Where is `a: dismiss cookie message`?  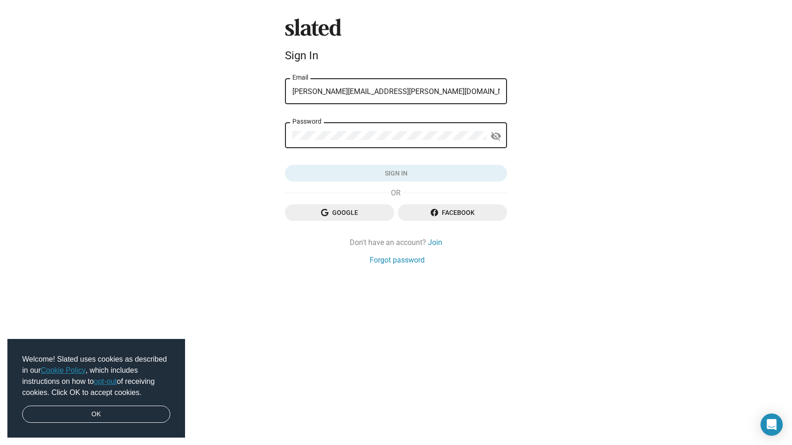
a: dismiss cookie message is located at coordinates (96, 414).